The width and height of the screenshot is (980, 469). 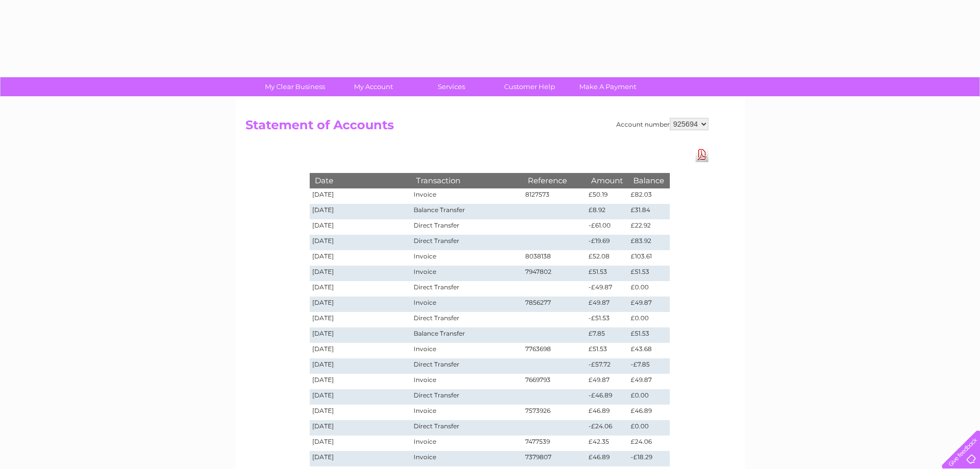 I want to click on td: 7947802, so click(x=554, y=273).